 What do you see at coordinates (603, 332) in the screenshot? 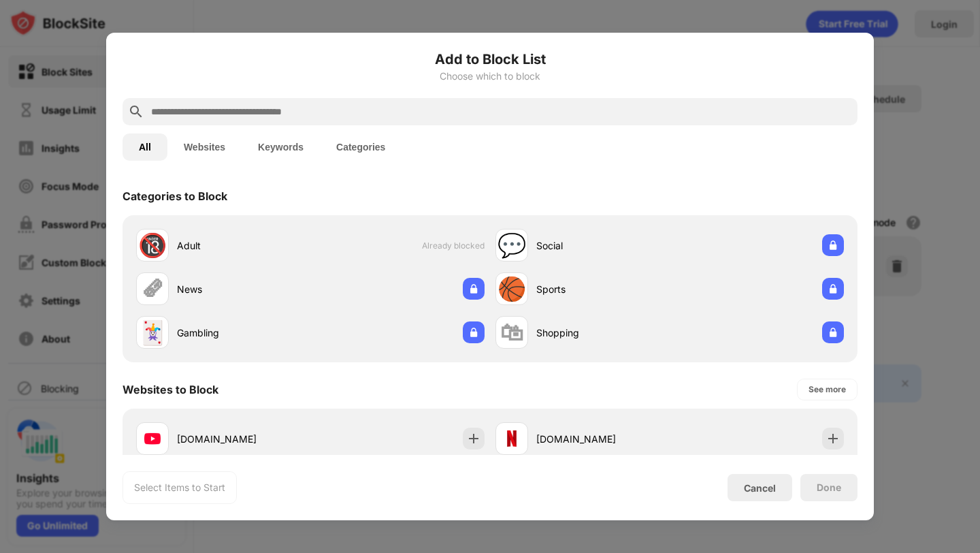
I see `div: Shopping` at bounding box center [603, 332].